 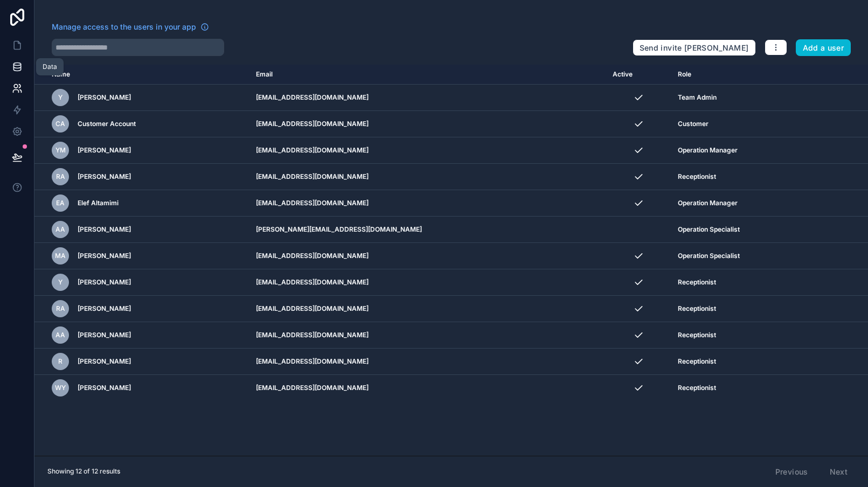 What do you see at coordinates (50, 67) in the screenshot?
I see `div: Data` at bounding box center [50, 67].